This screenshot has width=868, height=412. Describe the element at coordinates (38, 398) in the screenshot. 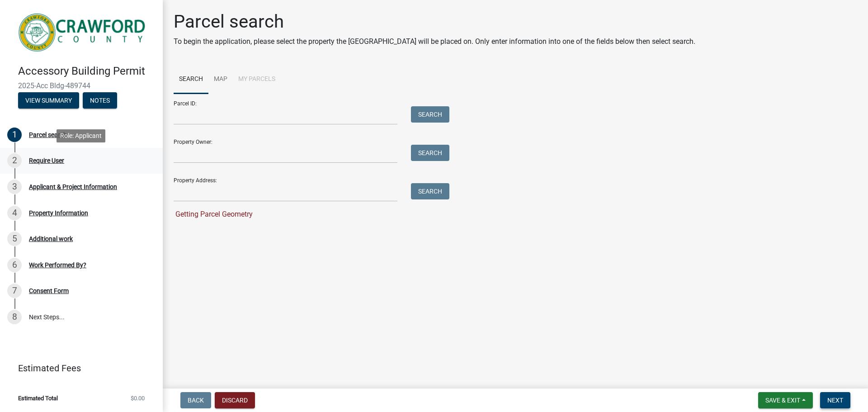

I see `span: Estimated Total` at that location.